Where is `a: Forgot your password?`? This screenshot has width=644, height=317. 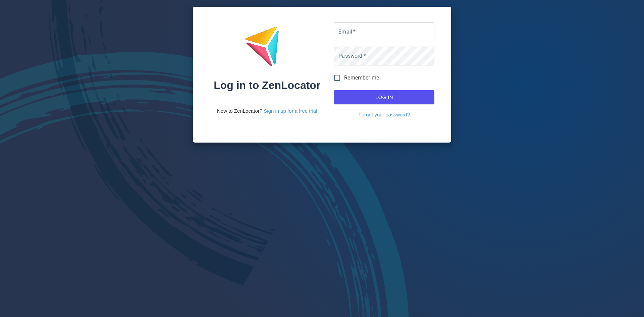 a: Forgot your password? is located at coordinates (384, 114).